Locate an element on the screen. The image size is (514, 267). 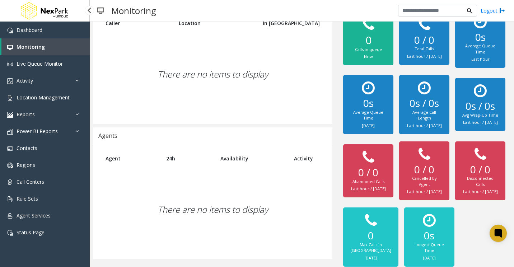
span: Reports is located at coordinates (25, 114).